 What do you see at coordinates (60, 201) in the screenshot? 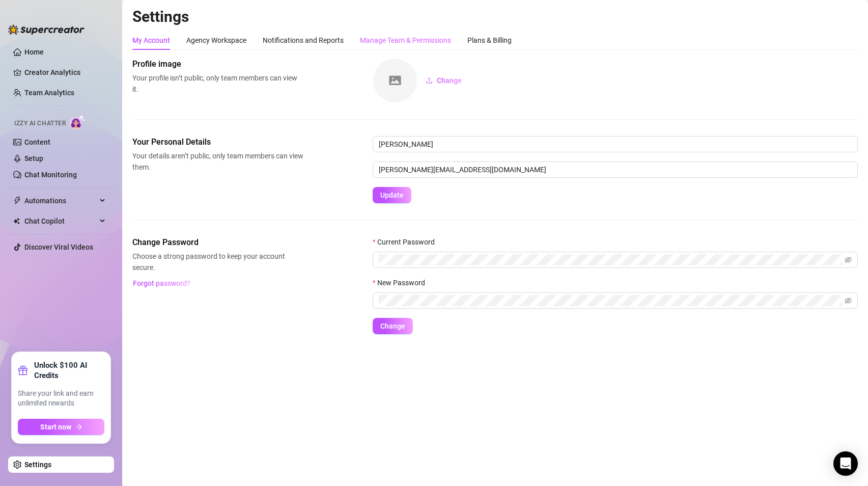
I see `span: Automations` at bounding box center [60, 201].